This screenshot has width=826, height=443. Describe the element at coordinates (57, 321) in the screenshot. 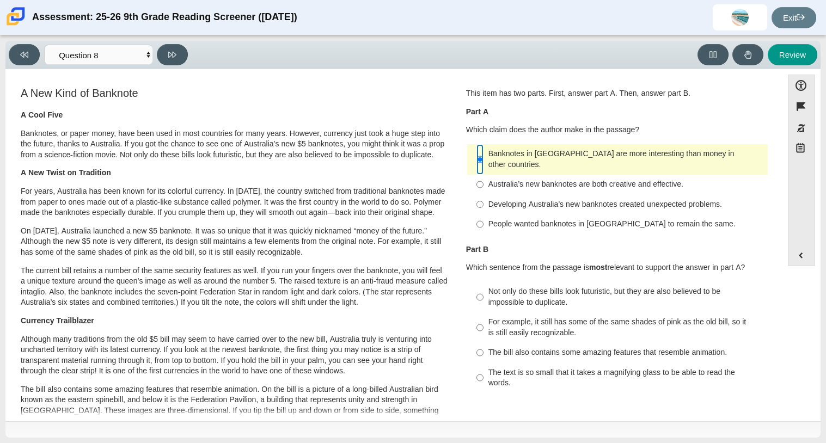

I see `b: Currency Trailblazer` at that location.